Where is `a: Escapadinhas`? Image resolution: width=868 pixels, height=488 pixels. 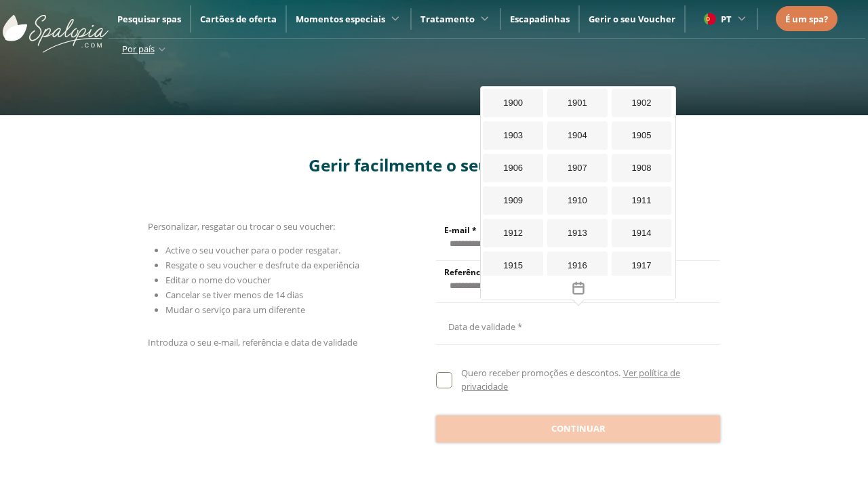
a: Escapadinhas is located at coordinates (540, 19).